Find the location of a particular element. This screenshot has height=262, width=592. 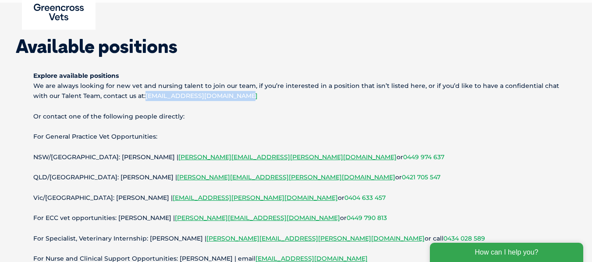

p: For General Practice Vet Opportunities: is located at coordinates (296, 137).